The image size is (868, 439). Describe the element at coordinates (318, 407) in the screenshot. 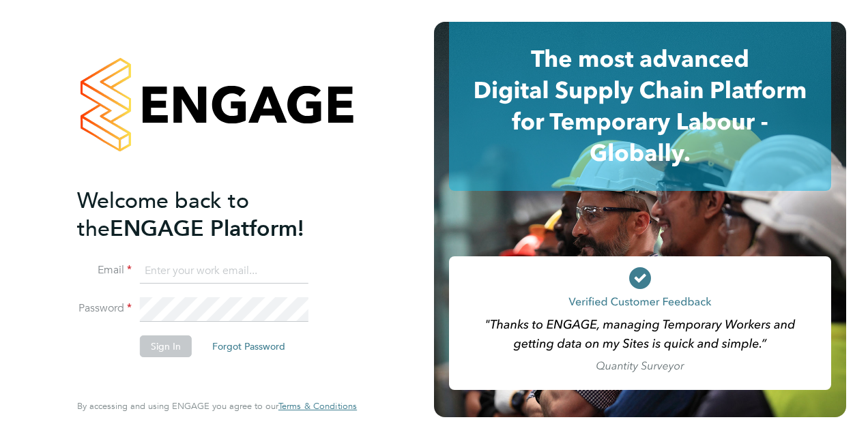

I see `a: Terms & Conditions` at that location.